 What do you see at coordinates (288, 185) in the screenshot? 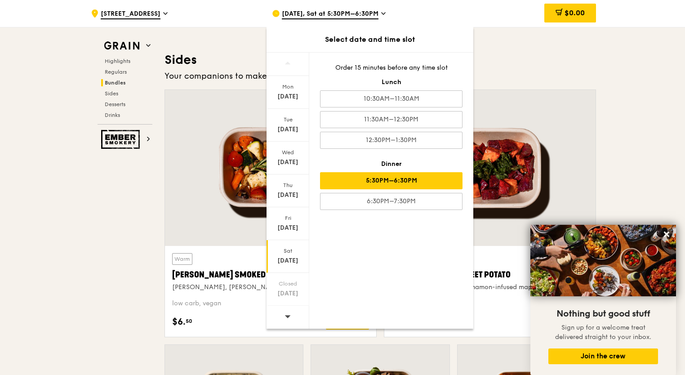
I see `div: Thu` at bounding box center [288, 185].